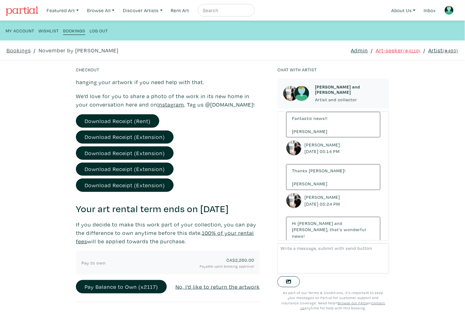 Image resolution: width=465 pixels, height=319 pixels. What do you see at coordinates (359, 50) in the screenshot?
I see `a: Admin` at bounding box center [359, 50].